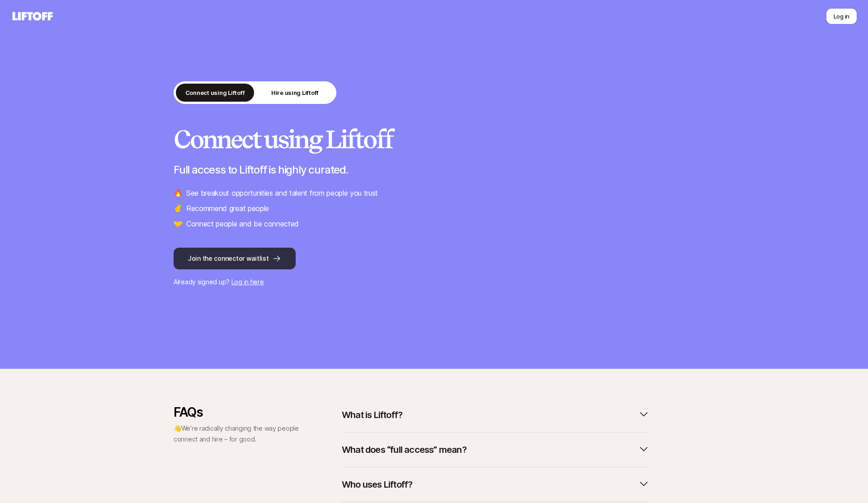 This screenshot has width=868, height=503. What do you see at coordinates (237, 412) in the screenshot?
I see `p: FAQs` at bounding box center [237, 412].